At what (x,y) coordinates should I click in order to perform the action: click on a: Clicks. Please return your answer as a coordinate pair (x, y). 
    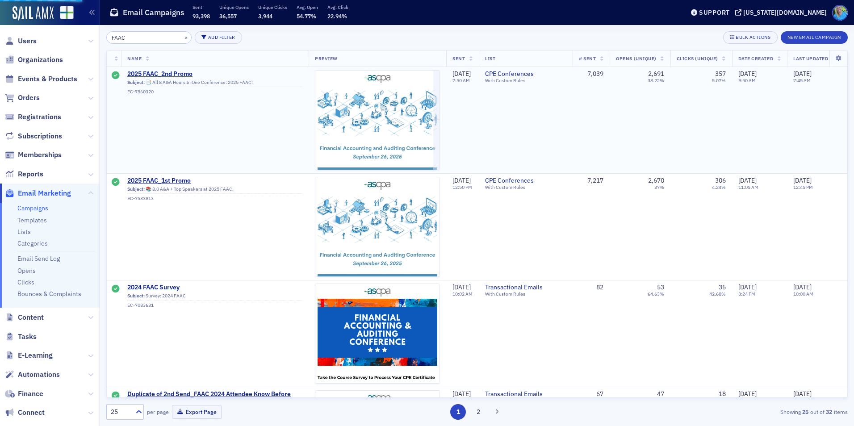
    Looking at the image, I should click on (26, 282).